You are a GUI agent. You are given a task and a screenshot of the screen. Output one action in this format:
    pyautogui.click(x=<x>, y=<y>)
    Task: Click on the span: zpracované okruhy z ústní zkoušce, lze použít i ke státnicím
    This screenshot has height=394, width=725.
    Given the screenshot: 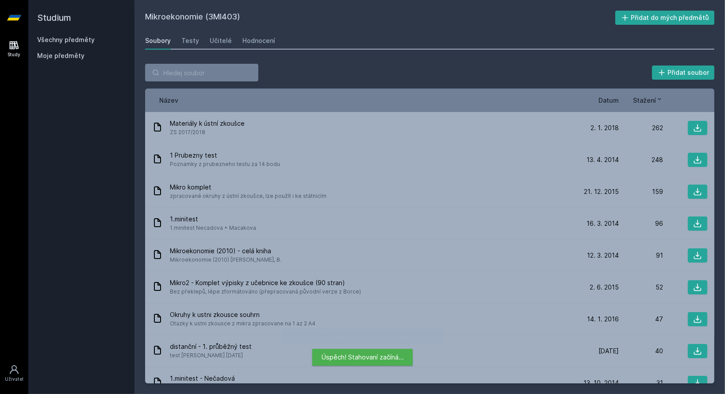 What is the action you would take?
    pyautogui.click(x=248, y=196)
    